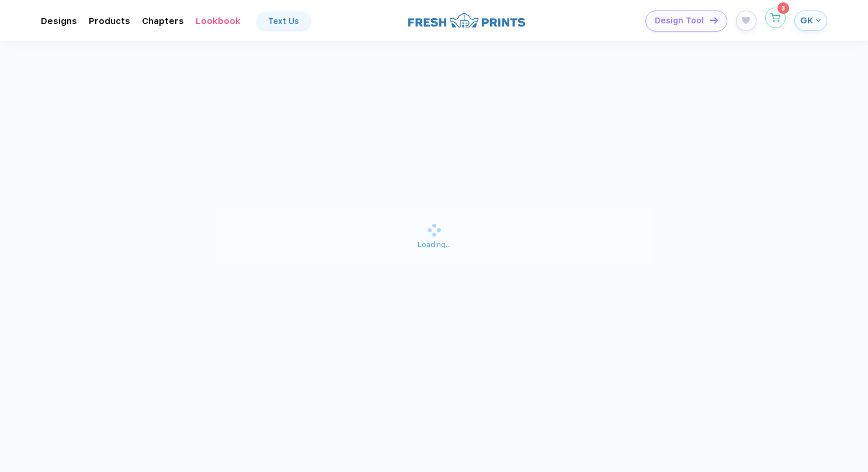  What do you see at coordinates (59, 21) in the screenshot?
I see `div: DesignsToggle dropdown menu` at bounding box center [59, 21].